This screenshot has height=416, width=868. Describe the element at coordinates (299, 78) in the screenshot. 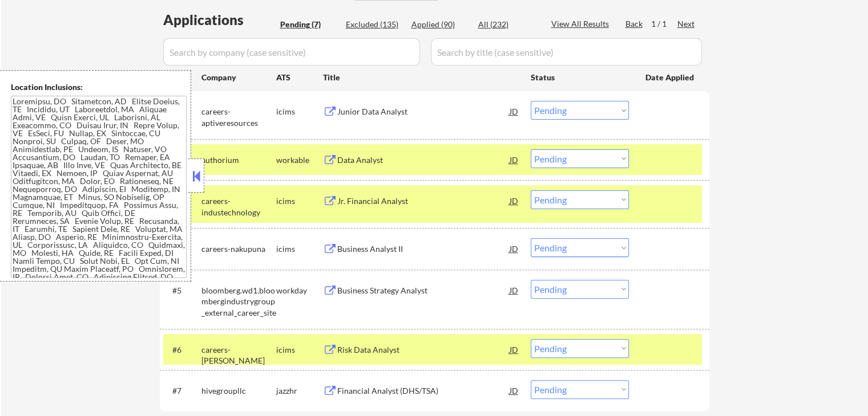

I see `div: ATS` at that location.